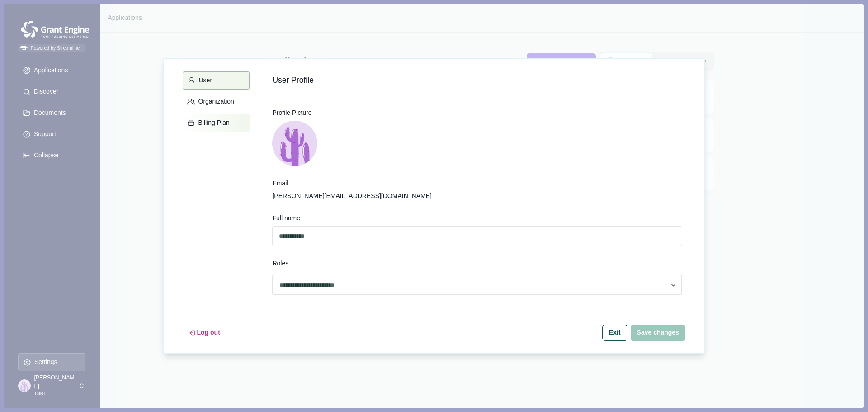 Image resolution: width=868 pixels, height=412 pixels. What do you see at coordinates (214, 101) in the screenshot?
I see `p: Organization` at bounding box center [214, 101].